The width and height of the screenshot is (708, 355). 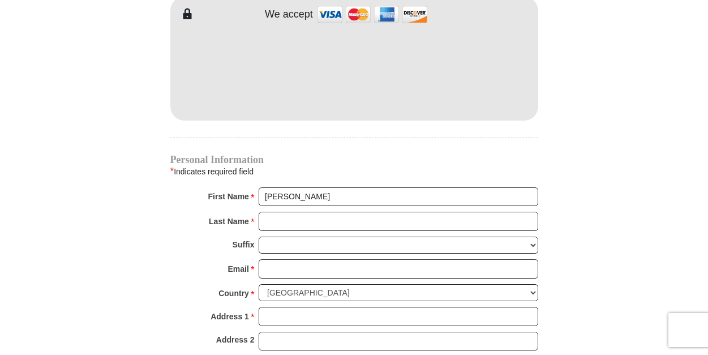 What do you see at coordinates (235, 340) in the screenshot?
I see `strong: Address 2` at bounding box center [235, 340].